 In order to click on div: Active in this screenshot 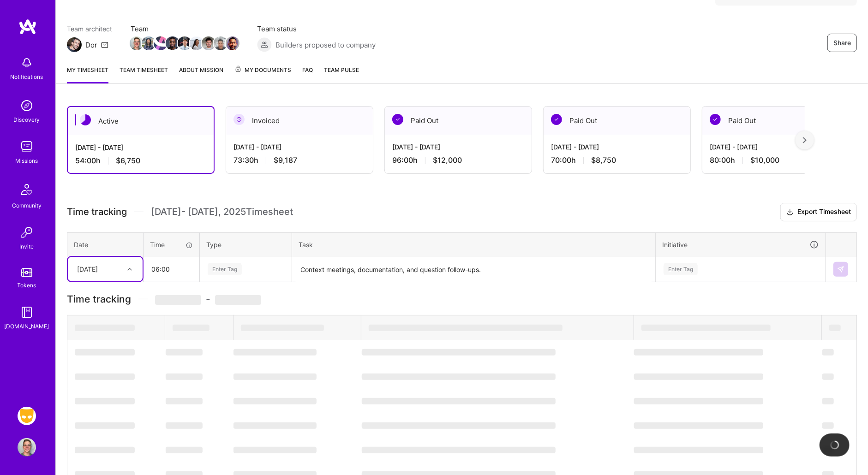, I will do `click(141, 121)`.